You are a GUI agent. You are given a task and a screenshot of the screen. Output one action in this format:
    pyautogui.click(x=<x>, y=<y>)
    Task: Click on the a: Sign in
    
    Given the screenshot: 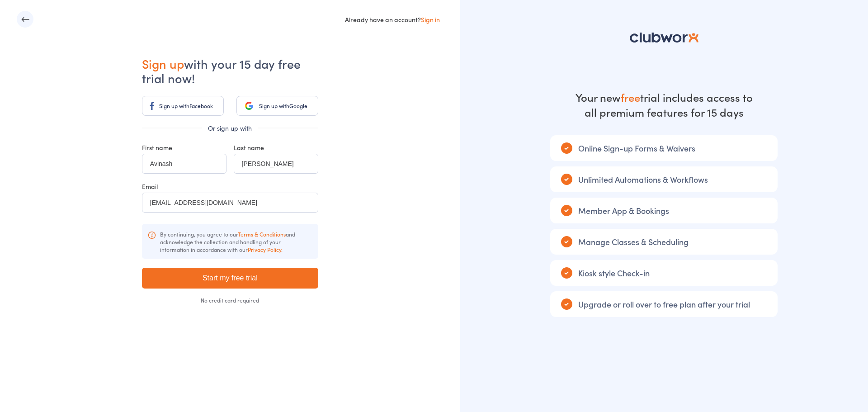 What is the action you would take?
    pyautogui.click(x=430, y=20)
    